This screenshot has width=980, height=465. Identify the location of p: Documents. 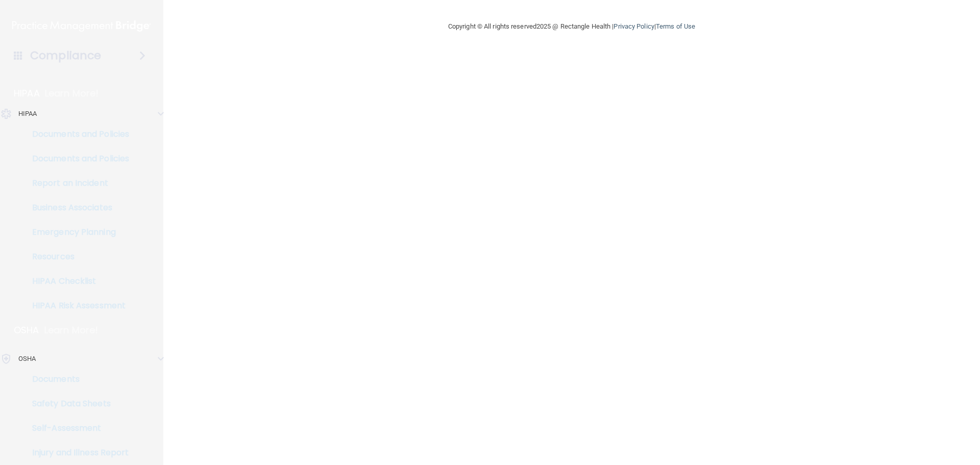
(76, 379).